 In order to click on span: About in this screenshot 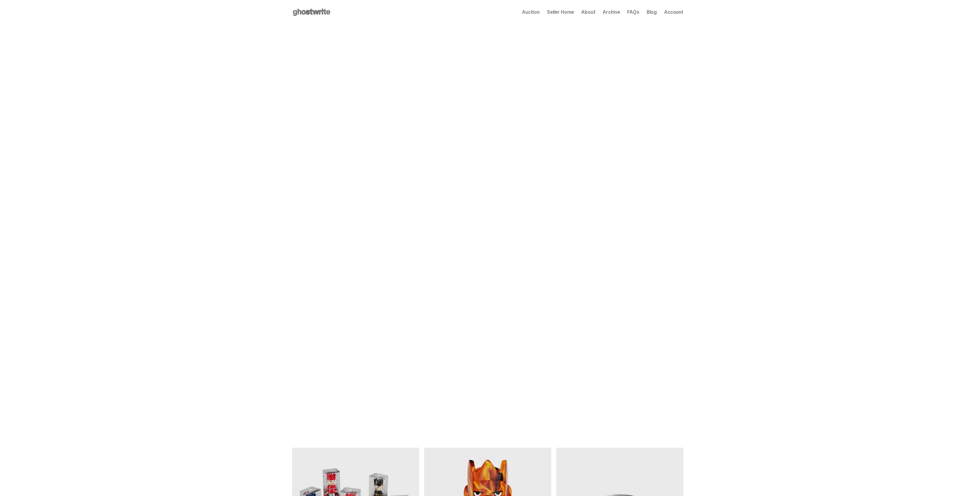, I will do `click(588, 12)`.